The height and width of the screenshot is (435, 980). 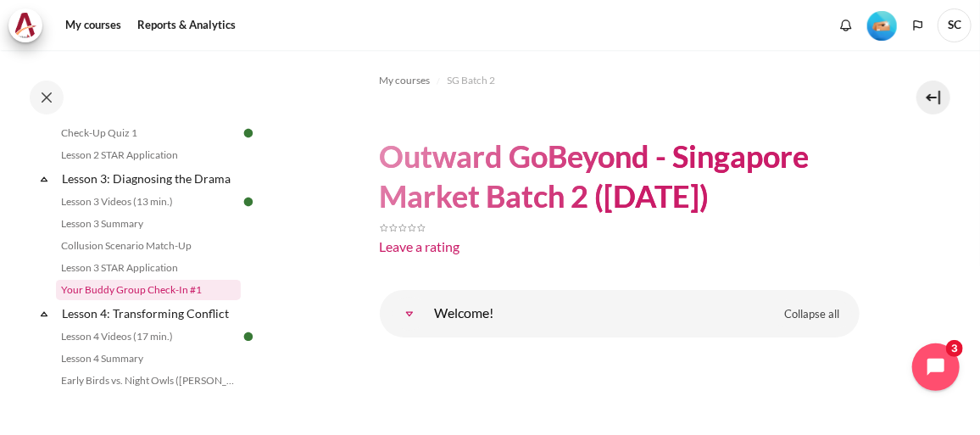 I want to click on span: My courses, so click(x=406, y=81).